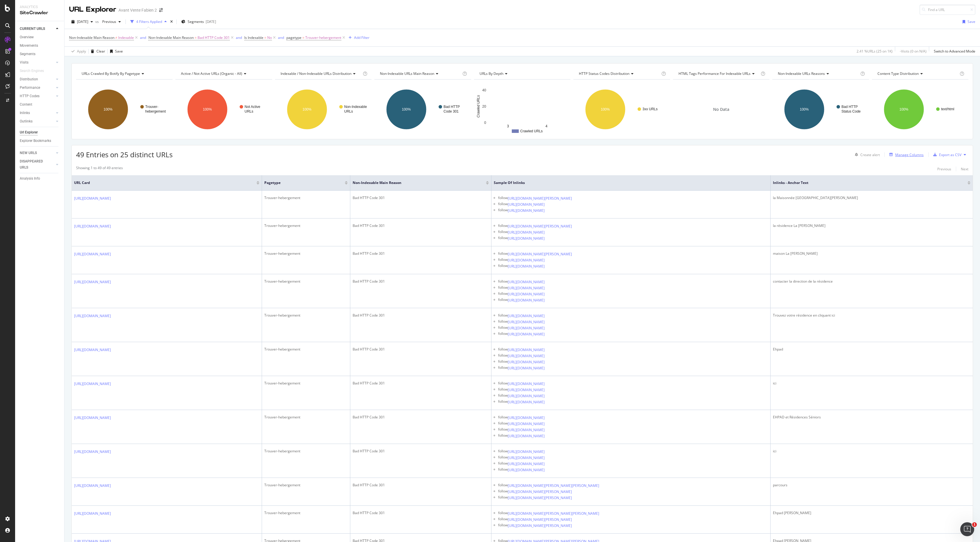 This screenshot has width=980, height=542. Describe the element at coordinates (522, 74) in the screenshot. I see `h4: URLs by Depth` at that location.